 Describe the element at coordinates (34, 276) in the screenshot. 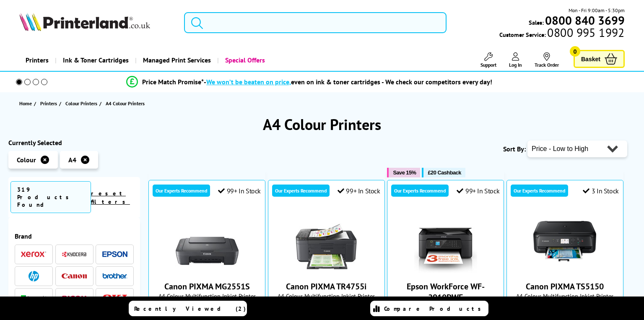

I see `img: HP` at that location.